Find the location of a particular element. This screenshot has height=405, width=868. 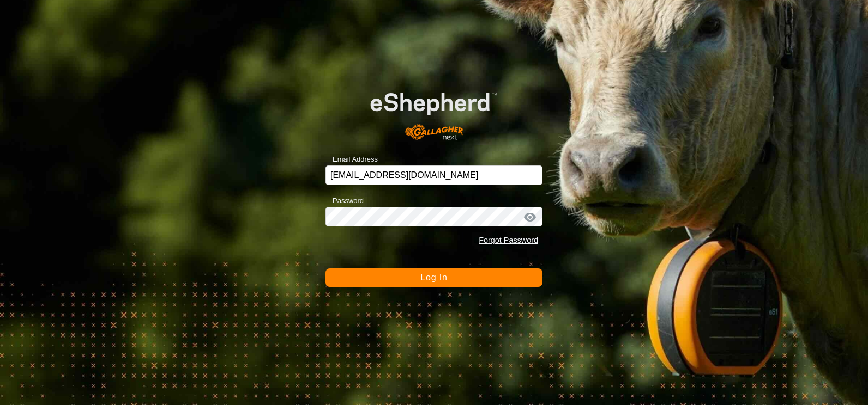

span: Log In is located at coordinates (433, 278).